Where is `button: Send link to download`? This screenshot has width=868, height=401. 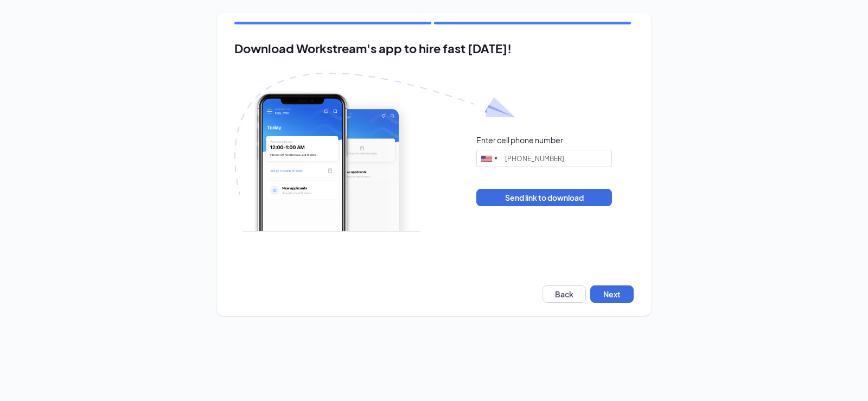
button: Send link to download is located at coordinates (544, 198).